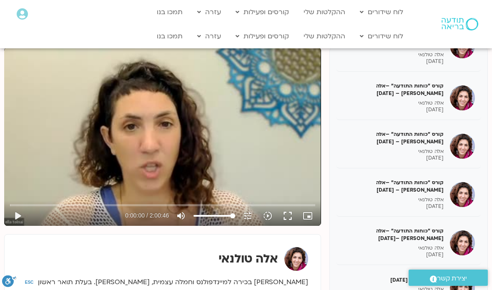 This screenshot has width=492, height=290. Describe the element at coordinates (448, 278) in the screenshot. I see `a: יצירת קשר` at that location.